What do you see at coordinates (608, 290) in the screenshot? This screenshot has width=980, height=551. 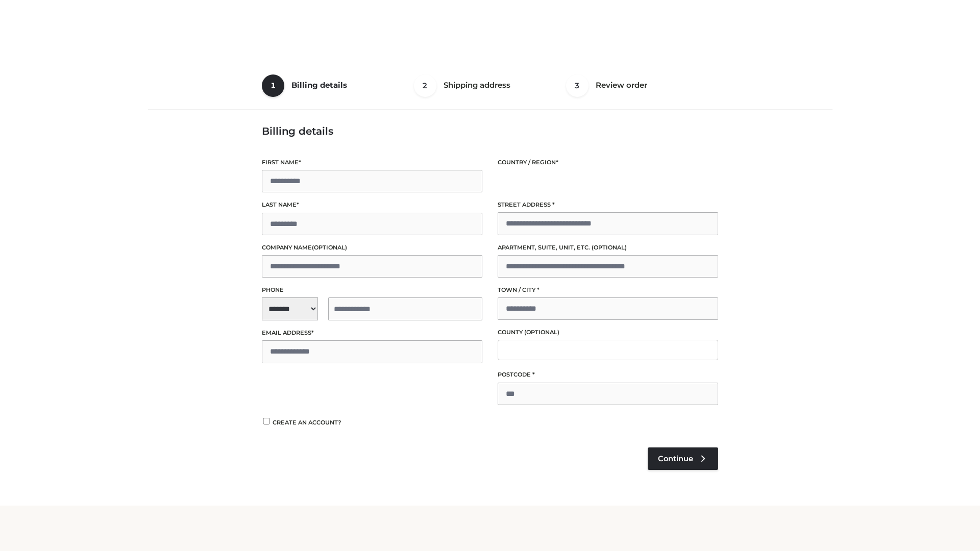 I see `label: Town / City` at bounding box center [608, 290].